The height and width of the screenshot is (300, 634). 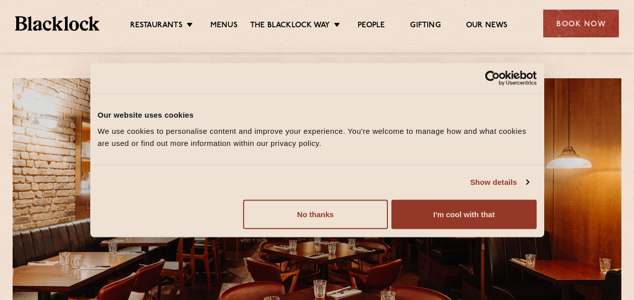 I want to click on a: Menus, so click(x=224, y=26).